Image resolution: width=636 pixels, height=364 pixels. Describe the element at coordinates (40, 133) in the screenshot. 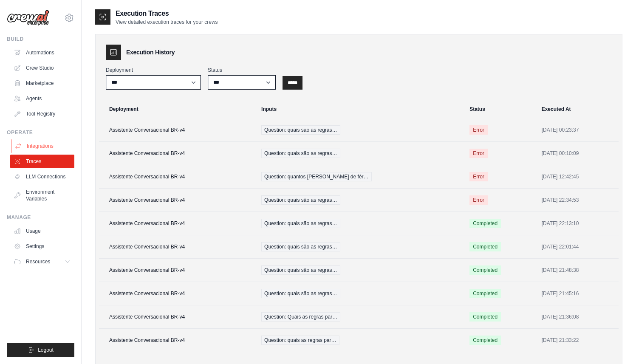

I see `div: Operate` at that location.